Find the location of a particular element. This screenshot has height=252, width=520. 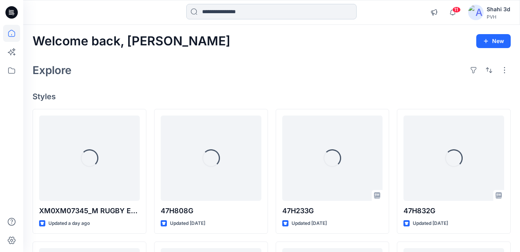

h4: Styles is located at coordinates (271, 96).